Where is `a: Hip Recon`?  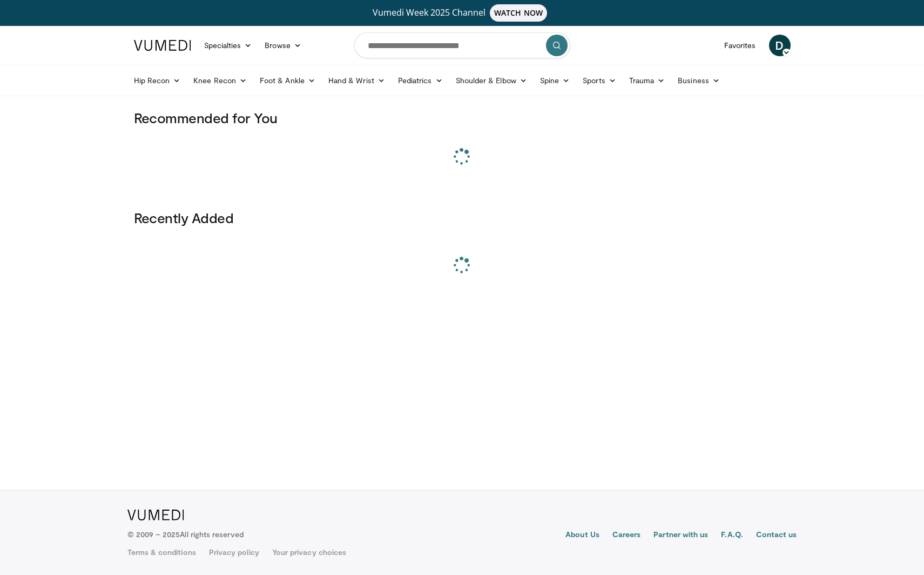
a: Hip Recon is located at coordinates (157, 81).